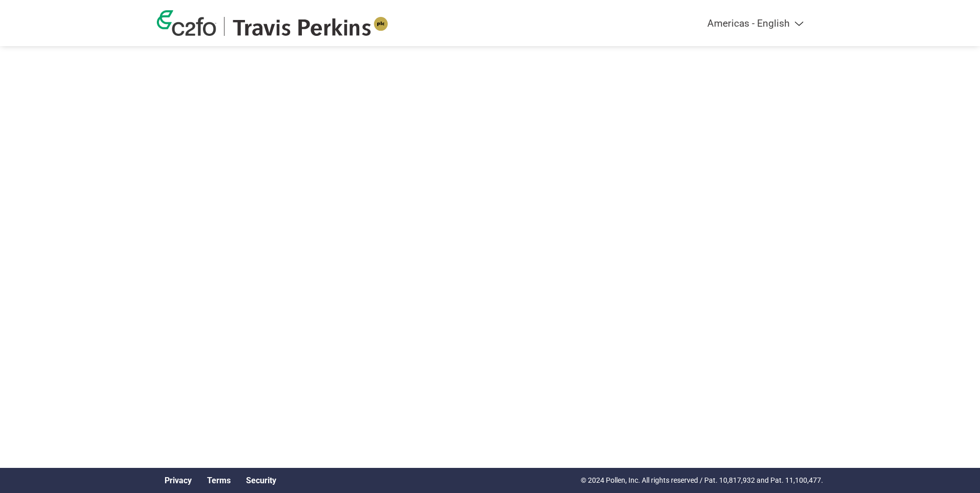 The width and height of the screenshot is (980, 493). What do you see at coordinates (186, 23) in the screenshot?
I see `img: c2fo logo` at bounding box center [186, 23].